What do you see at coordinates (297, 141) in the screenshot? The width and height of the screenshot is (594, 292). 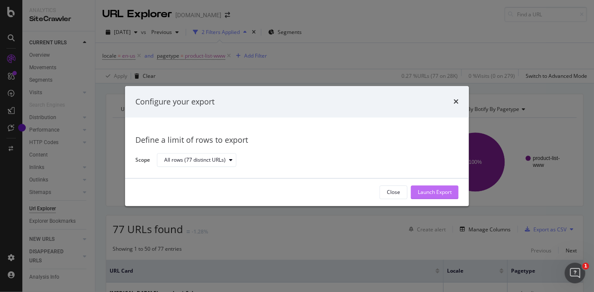 I see `div: Define a limit of rows to export` at bounding box center [297, 141].